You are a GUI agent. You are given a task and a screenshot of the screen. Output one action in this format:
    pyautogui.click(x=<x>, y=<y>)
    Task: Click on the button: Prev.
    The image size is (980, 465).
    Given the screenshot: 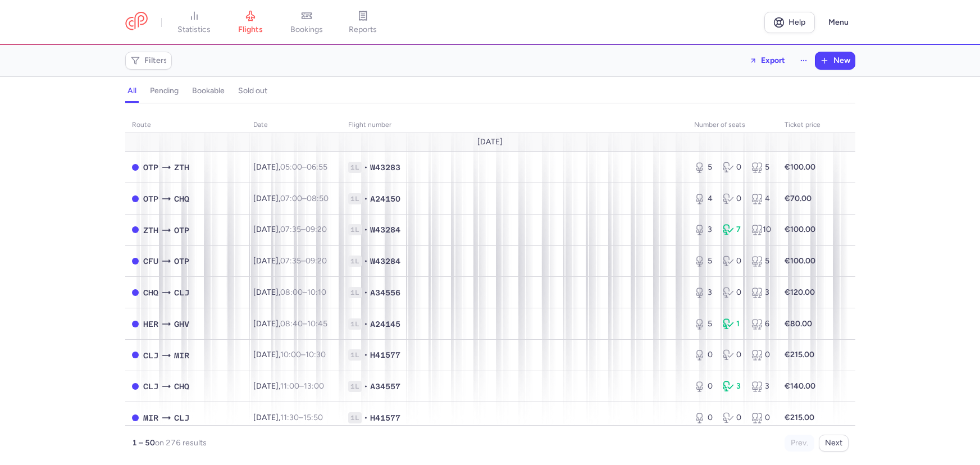 What is the action you would take?
    pyautogui.click(x=799, y=443)
    